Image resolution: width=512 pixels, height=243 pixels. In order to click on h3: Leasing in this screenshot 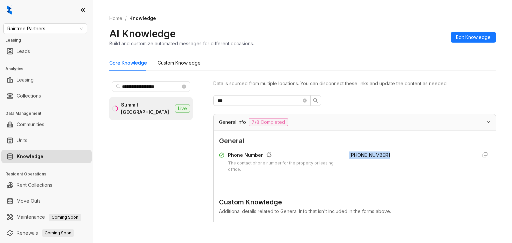, I will do `click(49, 40)`.